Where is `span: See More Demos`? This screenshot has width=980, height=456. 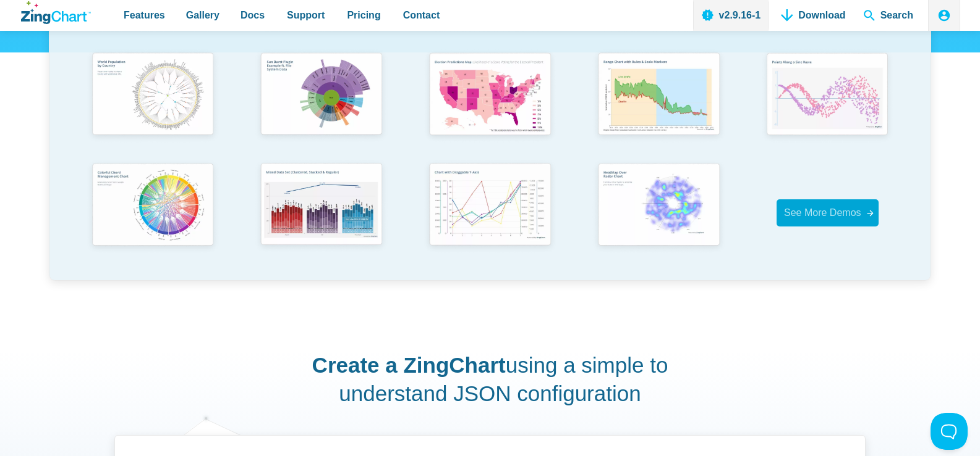 span: See More Demos is located at coordinates (822, 213).